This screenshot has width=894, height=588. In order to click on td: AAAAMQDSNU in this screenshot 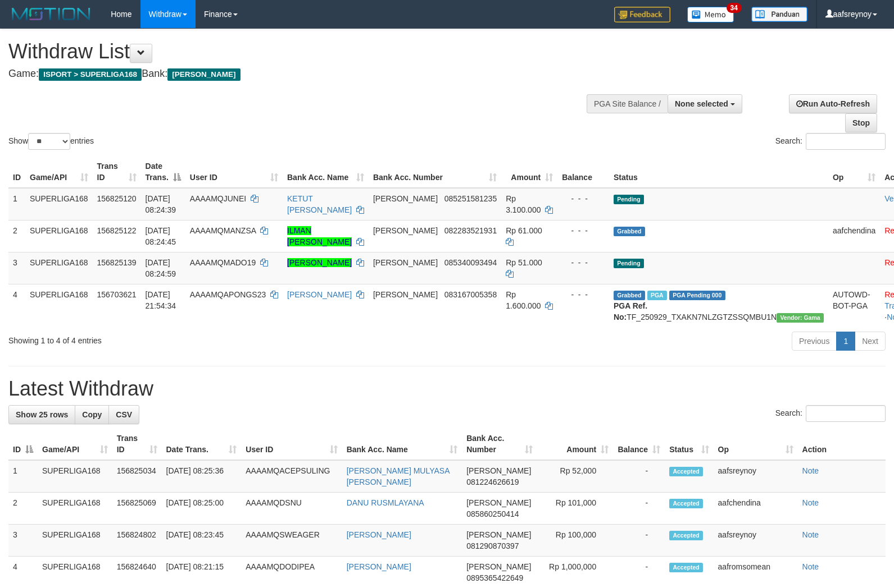, I will do `click(291, 509)`.